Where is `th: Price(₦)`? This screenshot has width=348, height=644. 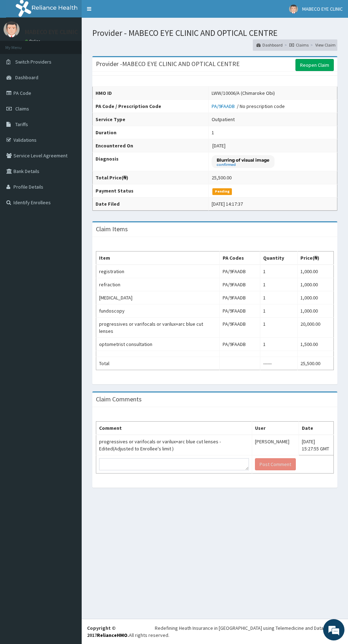 th: Price(₦) is located at coordinates (315, 258).